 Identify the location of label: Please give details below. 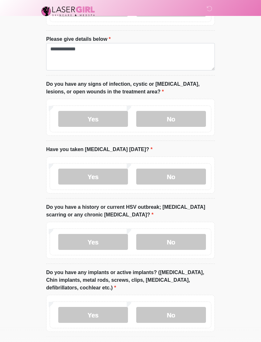
(78, 39).